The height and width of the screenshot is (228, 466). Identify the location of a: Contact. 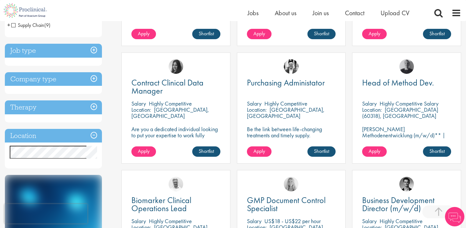
(355, 13).